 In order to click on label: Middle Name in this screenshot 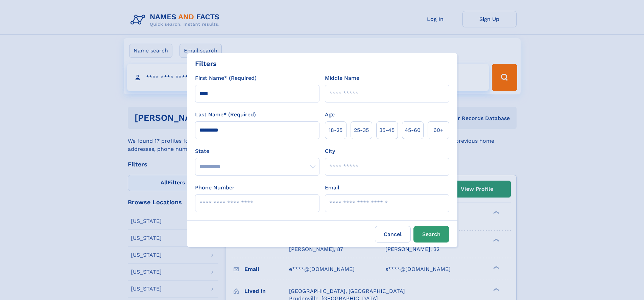, I will do `click(342, 78)`.